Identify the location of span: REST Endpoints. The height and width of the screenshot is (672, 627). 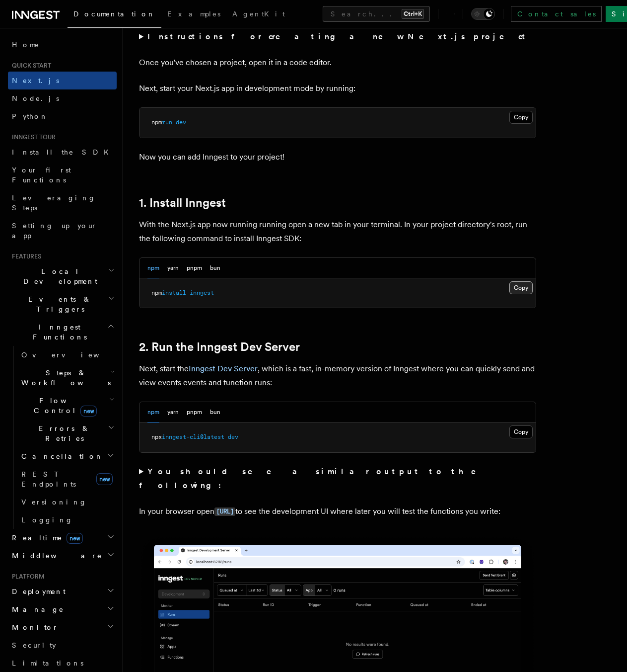
(49, 479).